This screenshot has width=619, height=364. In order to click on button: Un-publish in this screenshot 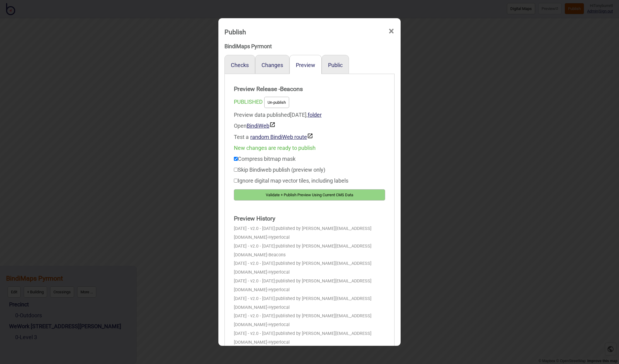, I will do `click(277, 102)`.